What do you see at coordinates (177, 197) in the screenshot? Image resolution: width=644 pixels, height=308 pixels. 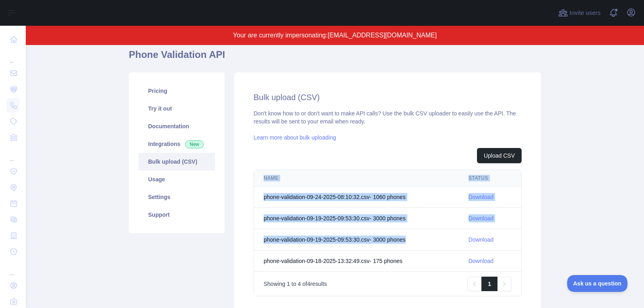 I see `a: Settings` at bounding box center [177, 197].